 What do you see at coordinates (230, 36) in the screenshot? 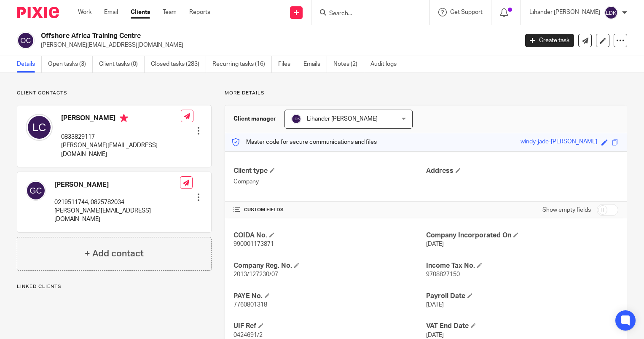
I see `h2: Offshore Africa Training Centre` at bounding box center [230, 36].